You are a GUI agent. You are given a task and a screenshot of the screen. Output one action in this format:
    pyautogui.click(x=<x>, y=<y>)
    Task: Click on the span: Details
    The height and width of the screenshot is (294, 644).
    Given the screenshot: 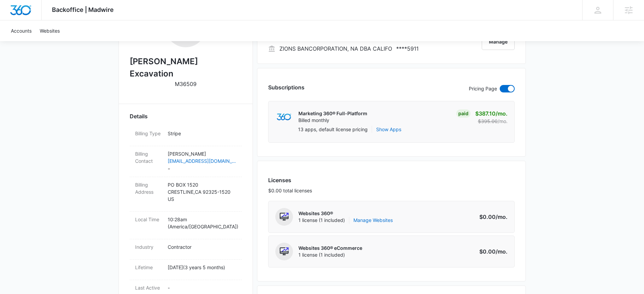 What is the action you would take?
    pyautogui.click(x=138, y=116)
    